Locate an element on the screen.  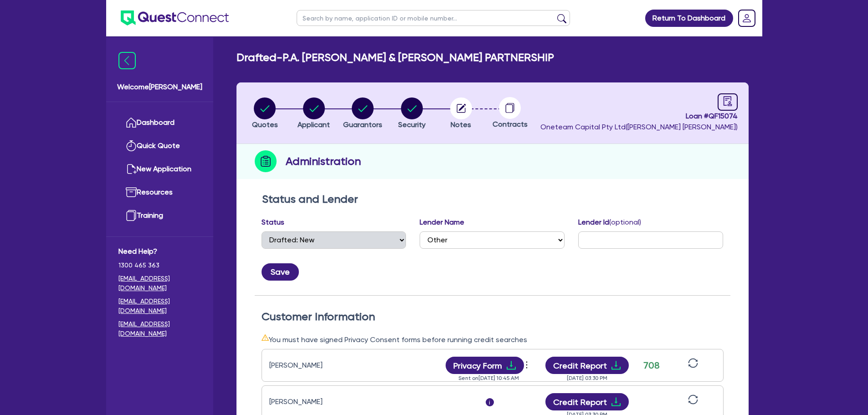
img: icon-menu-close is located at coordinates (127, 61).